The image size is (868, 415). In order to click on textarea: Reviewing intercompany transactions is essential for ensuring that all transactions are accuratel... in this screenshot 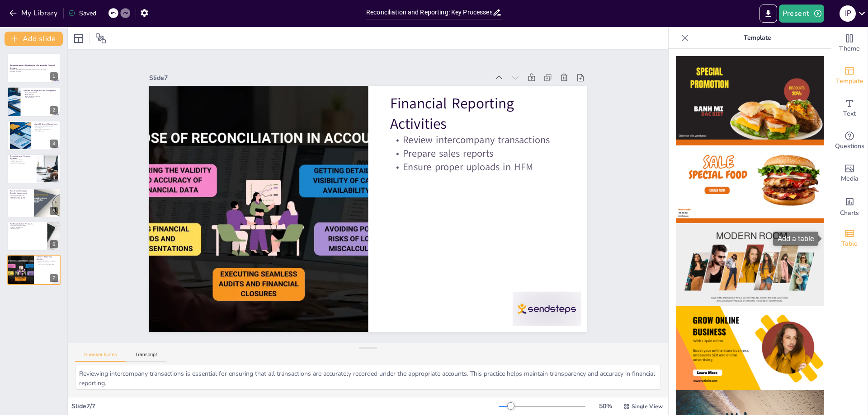, I will do `click(368, 377)`.